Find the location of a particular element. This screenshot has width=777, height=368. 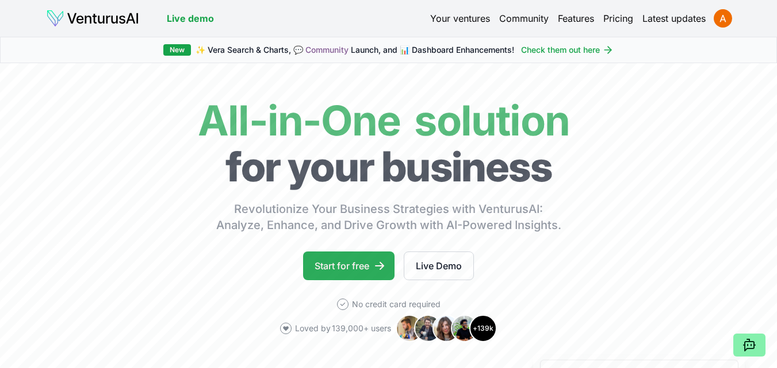

img: Avatar 3 is located at coordinates (446, 329).